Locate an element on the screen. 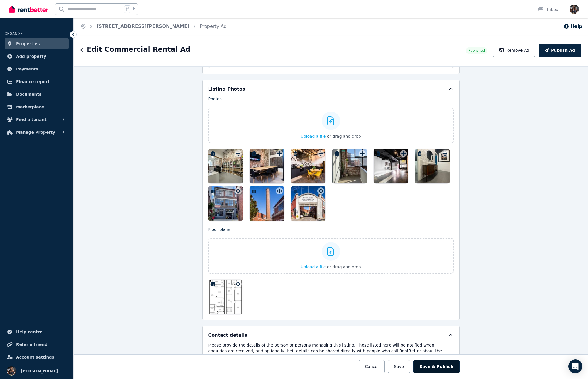 This screenshot has height=379, width=588. button: Help is located at coordinates (573, 26).